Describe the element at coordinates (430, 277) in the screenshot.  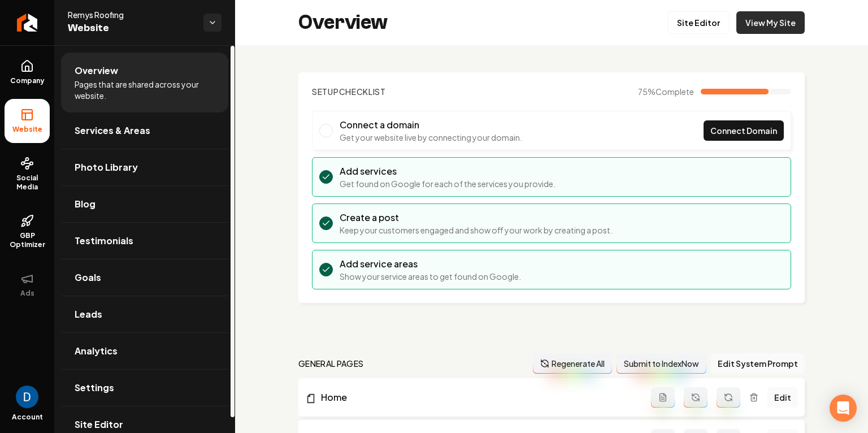
I see `p: Show your service areas to get found on Google.` at that location.